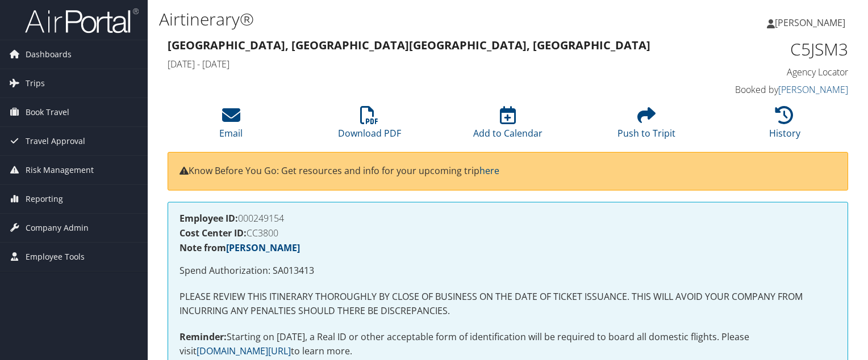  Describe the element at coordinates (202, 337) in the screenshot. I see `strong: Reminder:` at that location.